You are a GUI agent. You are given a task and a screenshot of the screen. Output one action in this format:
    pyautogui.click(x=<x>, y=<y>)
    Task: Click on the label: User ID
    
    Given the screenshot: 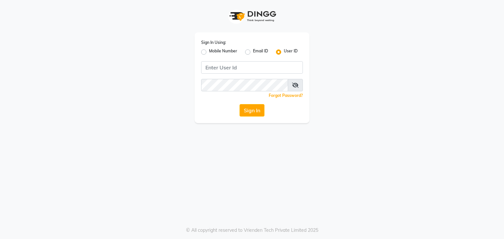 What is the action you would take?
    pyautogui.click(x=291, y=52)
    